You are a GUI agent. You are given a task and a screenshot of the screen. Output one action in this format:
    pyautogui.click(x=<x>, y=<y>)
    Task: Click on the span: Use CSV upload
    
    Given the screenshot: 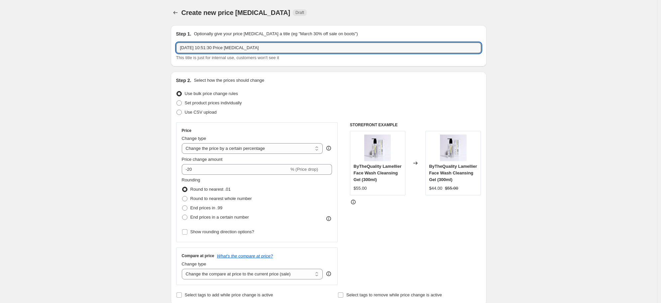 What is the action you would take?
    pyautogui.click(x=201, y=112)
    